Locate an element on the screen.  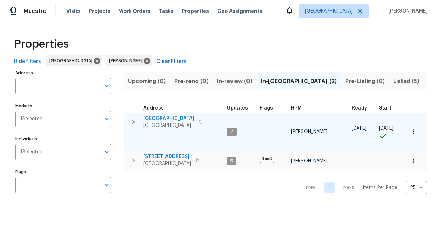
nav: Pagination Navigation is located at coordinates (363, 187).